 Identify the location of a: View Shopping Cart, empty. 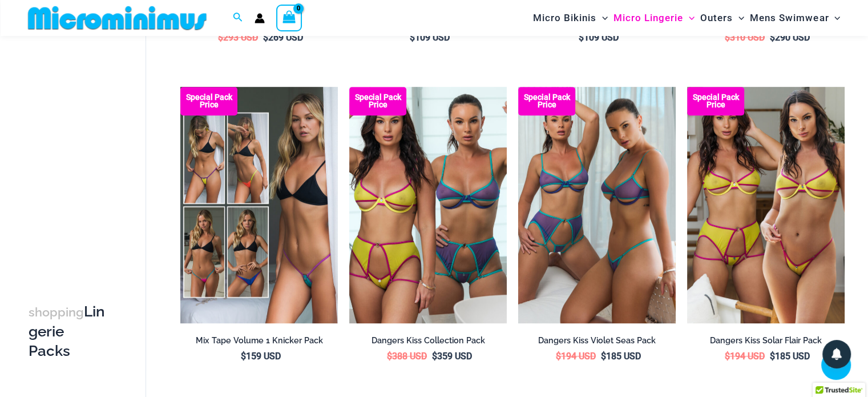
(290, 17).